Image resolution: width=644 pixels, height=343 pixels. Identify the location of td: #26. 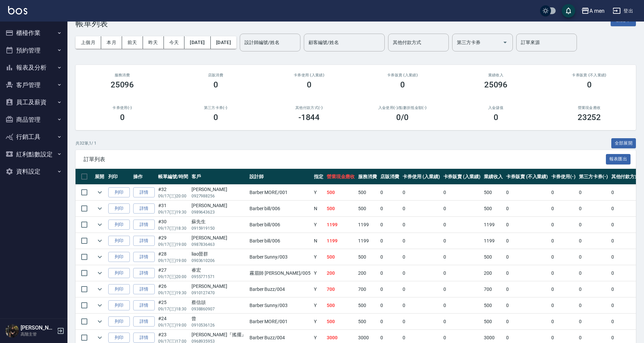
(173, 289).